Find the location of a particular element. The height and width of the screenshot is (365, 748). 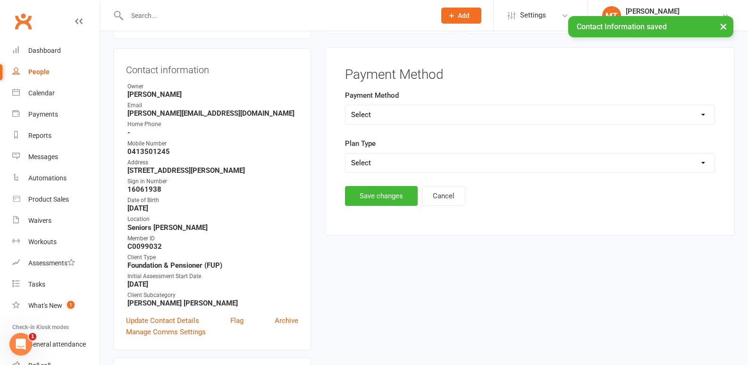

div: Owner is located at coordinates (213, 86).